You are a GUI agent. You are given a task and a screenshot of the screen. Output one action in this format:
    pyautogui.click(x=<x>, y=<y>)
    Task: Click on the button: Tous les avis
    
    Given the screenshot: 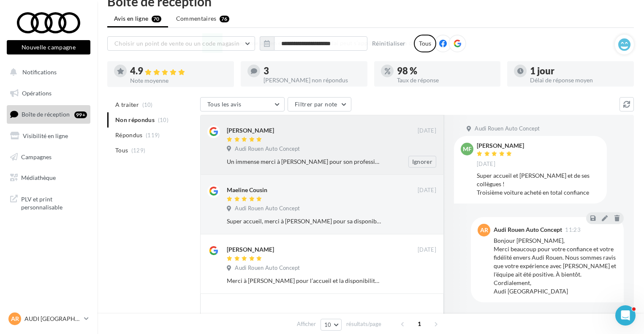 What is the action you would take?
    pyautogui.click(x=242, y=104)
    